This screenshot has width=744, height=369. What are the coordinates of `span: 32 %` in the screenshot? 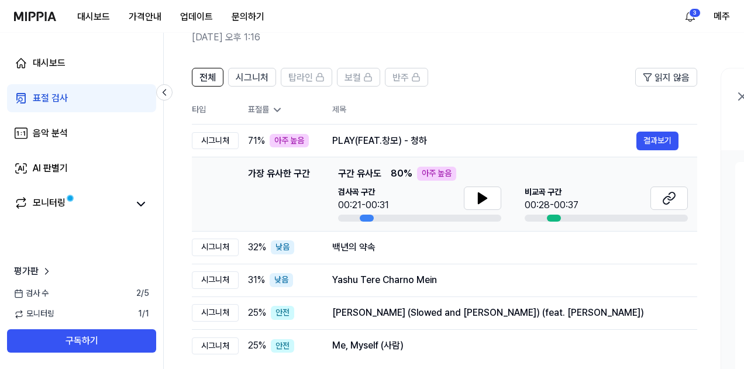 It's located at (257, 247).